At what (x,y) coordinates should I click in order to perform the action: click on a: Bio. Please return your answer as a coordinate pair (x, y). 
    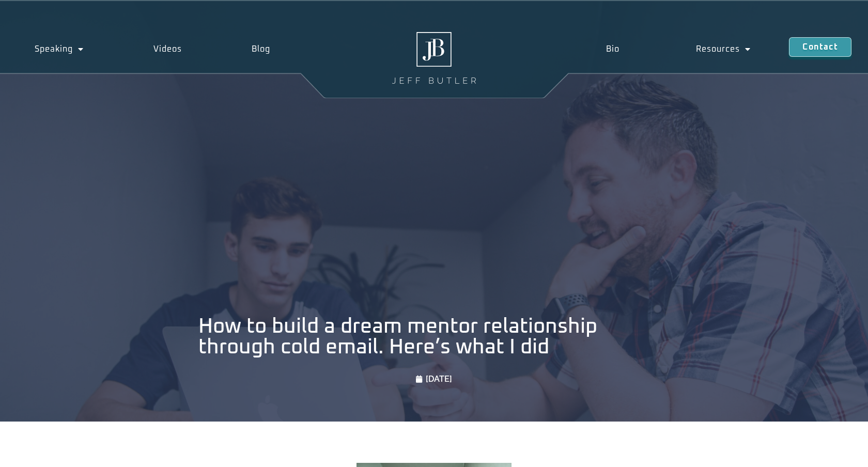
    Looking at the image, I should click on (612, 49).